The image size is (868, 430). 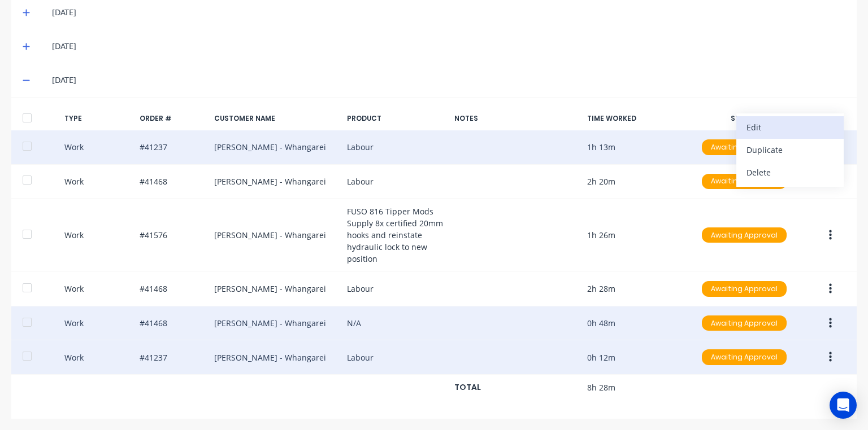 What do you see at coordinates (790, 172) in the screenshot?
I see `div: Delete` at bounding box center [790, 172].